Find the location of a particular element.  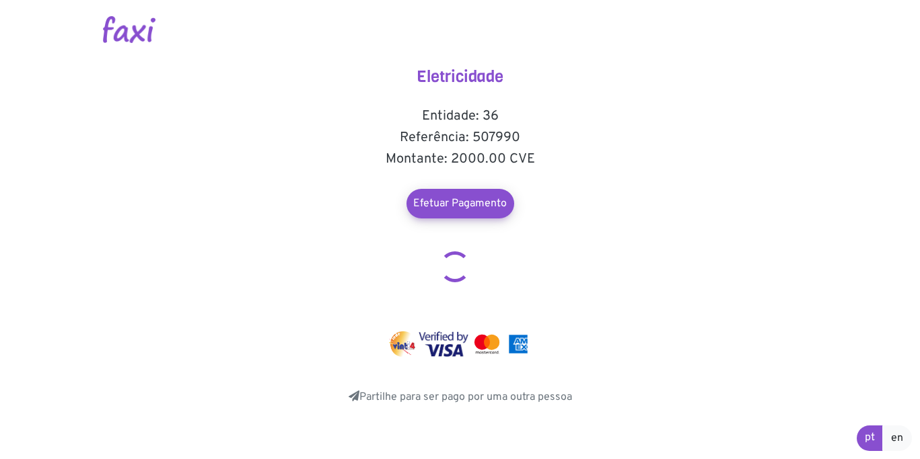

a: Efetuar Pagamento is located at coordinates (460, 204).